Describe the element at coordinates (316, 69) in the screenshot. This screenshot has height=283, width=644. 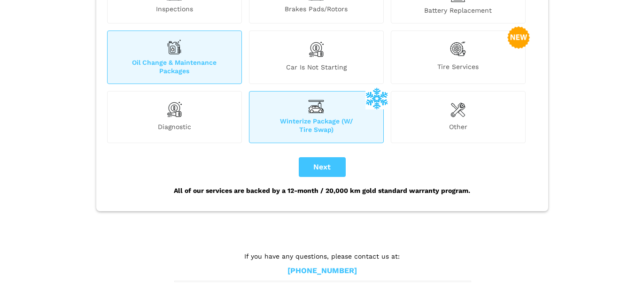
I see `span: Car is not starting` at that location.